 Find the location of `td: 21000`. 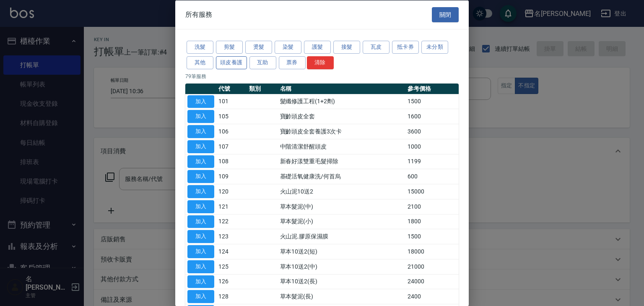

td: 21000 is located at coordinates (432, 267).